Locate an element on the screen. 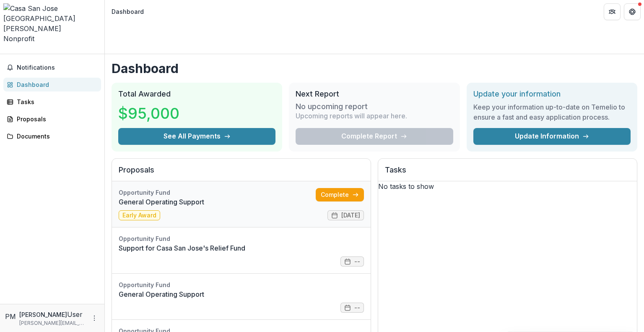 The width and height of the screenshot is (644, 332). nav: breadcrumb is located at coordinates (127, 12).